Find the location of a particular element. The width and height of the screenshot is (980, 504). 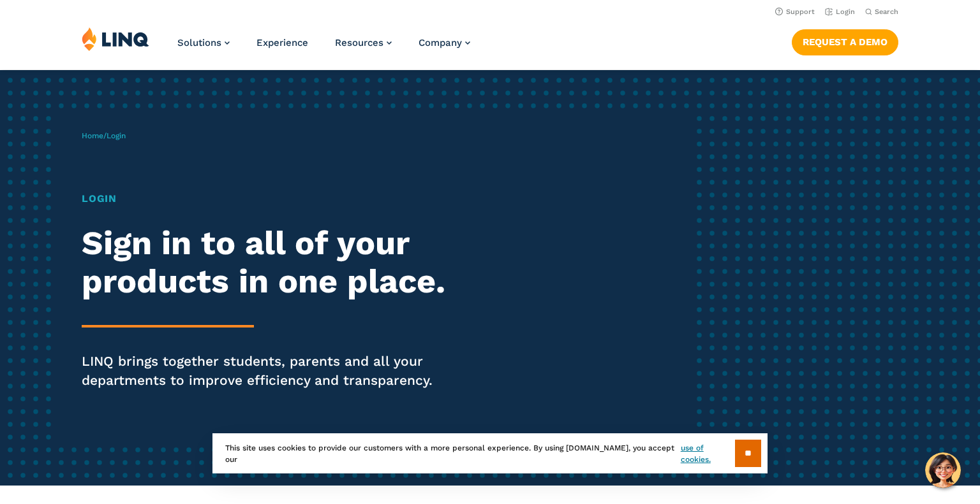

span: Experience is located at coordinates (282, 42).